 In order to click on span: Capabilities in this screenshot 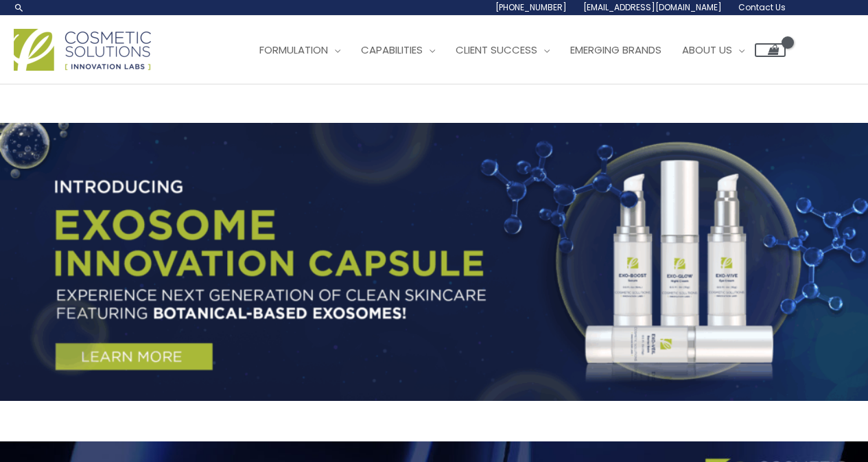, I will do `click(392, 50)`.